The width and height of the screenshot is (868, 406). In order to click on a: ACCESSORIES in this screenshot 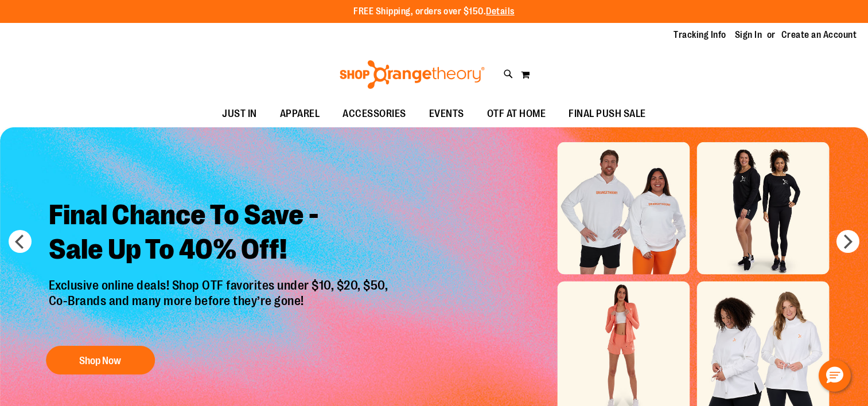, I will do `click(374, 114)`.